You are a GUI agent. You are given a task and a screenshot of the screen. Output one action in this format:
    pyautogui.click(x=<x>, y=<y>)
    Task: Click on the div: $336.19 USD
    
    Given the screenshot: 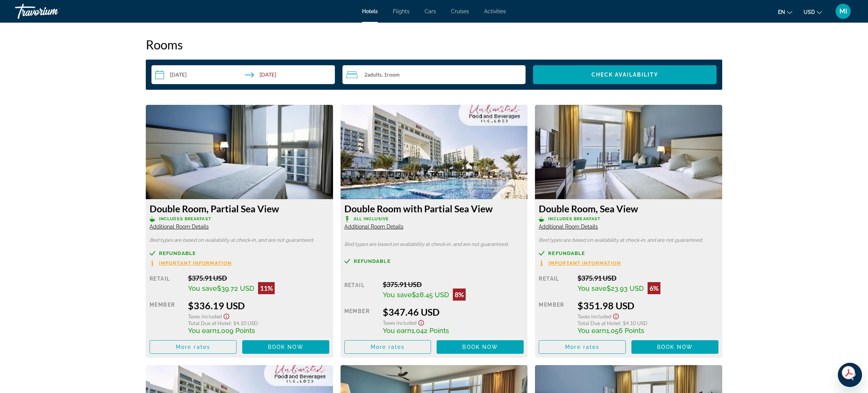 What is the action you would take?
    pyautogui.click(x=259, y=306)
    